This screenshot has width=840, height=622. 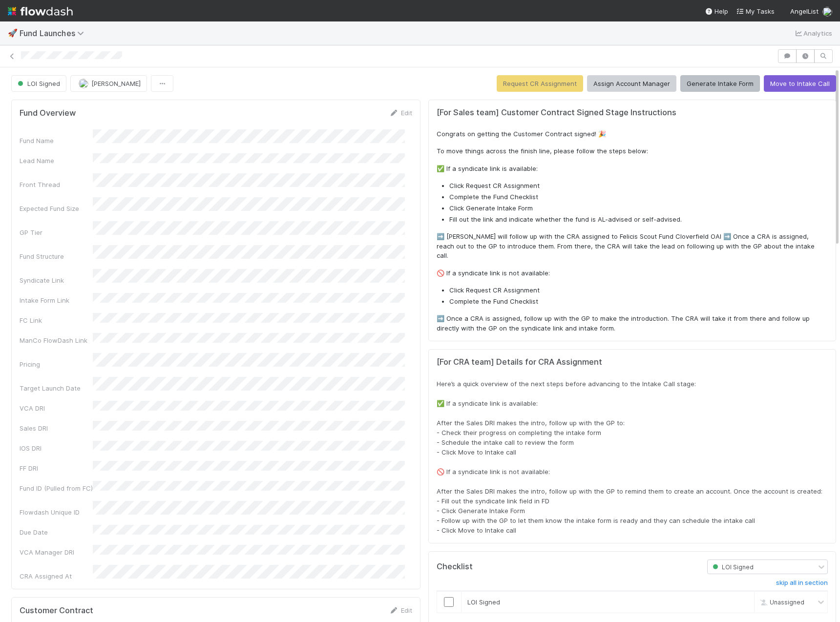 I want to click on h5: Customer Contract, so click(x=56, y=611).